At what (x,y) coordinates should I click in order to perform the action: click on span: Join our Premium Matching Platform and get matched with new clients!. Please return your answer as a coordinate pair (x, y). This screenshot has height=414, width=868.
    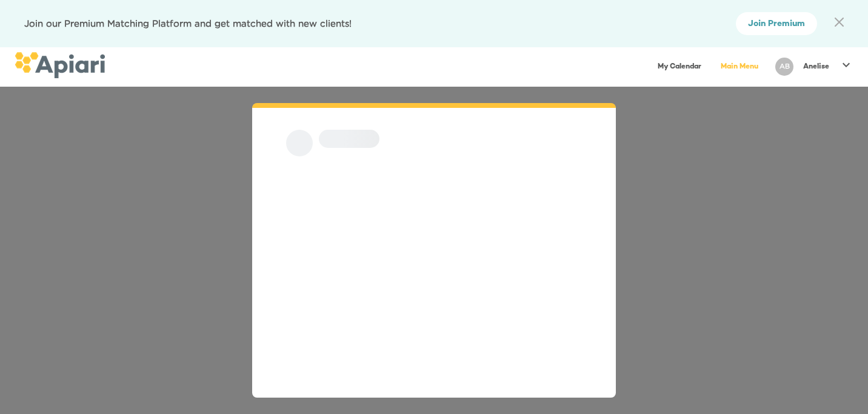
    Looking at the image, I should click on (188, 23).